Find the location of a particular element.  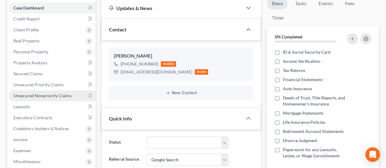

span: Unsecured Nonpriority Claims is located at coordinates (42, 95).